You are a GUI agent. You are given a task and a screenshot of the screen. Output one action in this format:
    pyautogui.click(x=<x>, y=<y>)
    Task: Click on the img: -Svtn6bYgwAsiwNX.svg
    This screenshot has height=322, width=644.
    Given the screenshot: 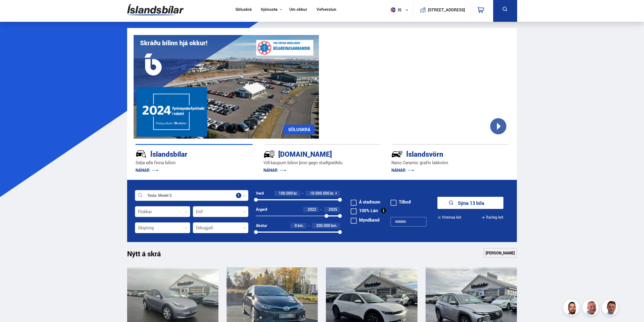 What is the action you would take?
    pyautogui.click(x=397, y=154)
    